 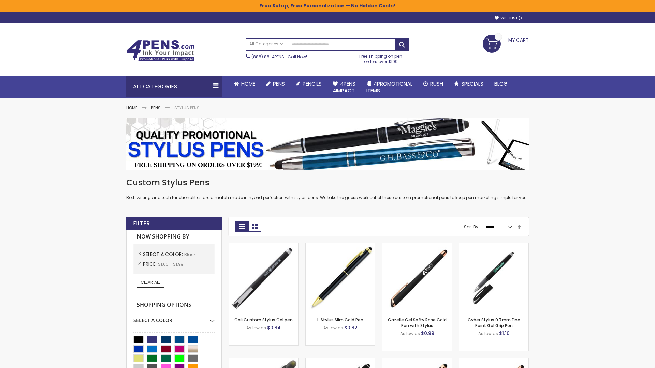 What do you see at coordinates (309, 84) in the screenshot?
I see `a: Pencils` at bounding box center [309, 84].